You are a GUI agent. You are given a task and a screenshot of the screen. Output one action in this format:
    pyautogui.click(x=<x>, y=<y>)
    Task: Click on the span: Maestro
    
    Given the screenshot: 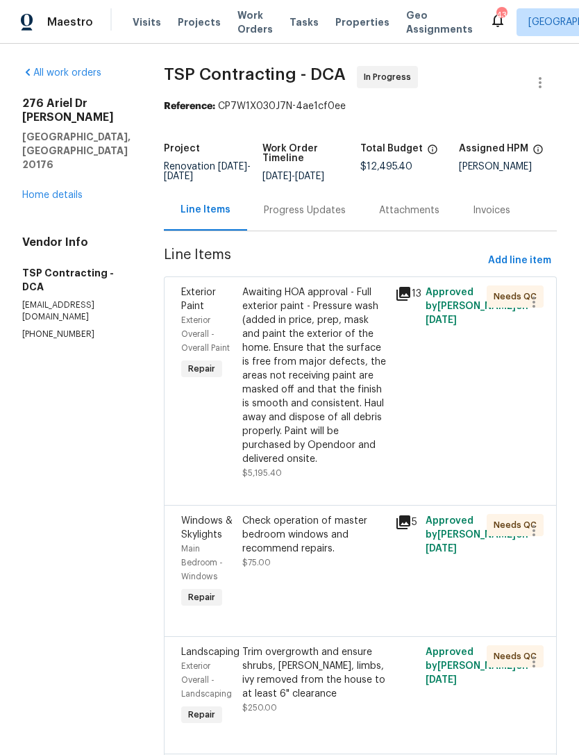 What is the action you would take?
    pyautogui.click(x=70, y=22)
    